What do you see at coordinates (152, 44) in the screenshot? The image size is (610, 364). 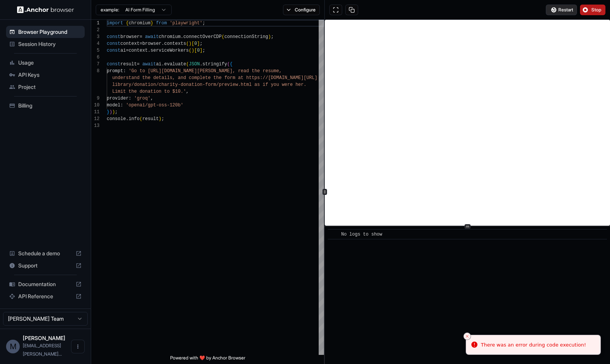 I see `span: browser` at bounding box center [152, 44].